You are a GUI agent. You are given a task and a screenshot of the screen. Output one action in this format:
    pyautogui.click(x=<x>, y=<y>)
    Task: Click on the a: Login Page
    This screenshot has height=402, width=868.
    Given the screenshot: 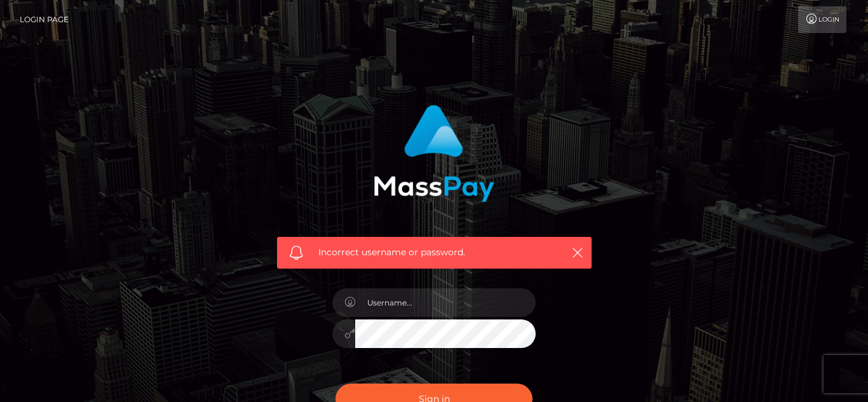 What is the action you would take?
    pyautogui.click(x=44, y=20)
    